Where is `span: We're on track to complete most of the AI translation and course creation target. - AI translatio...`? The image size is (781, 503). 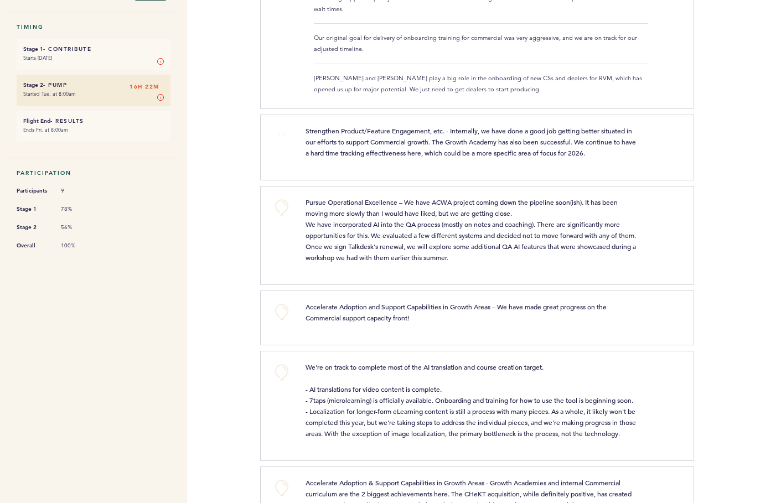 span: We're on track to complete most of the AI translation and course creation target. - AI translatio... is located at coordinates (472, 400).